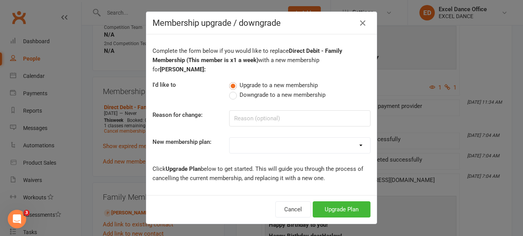 Image resolution: width=523 pixels, height=236 pixels. I want to click on span: Upgrade to a new membership, so click(278, 84).